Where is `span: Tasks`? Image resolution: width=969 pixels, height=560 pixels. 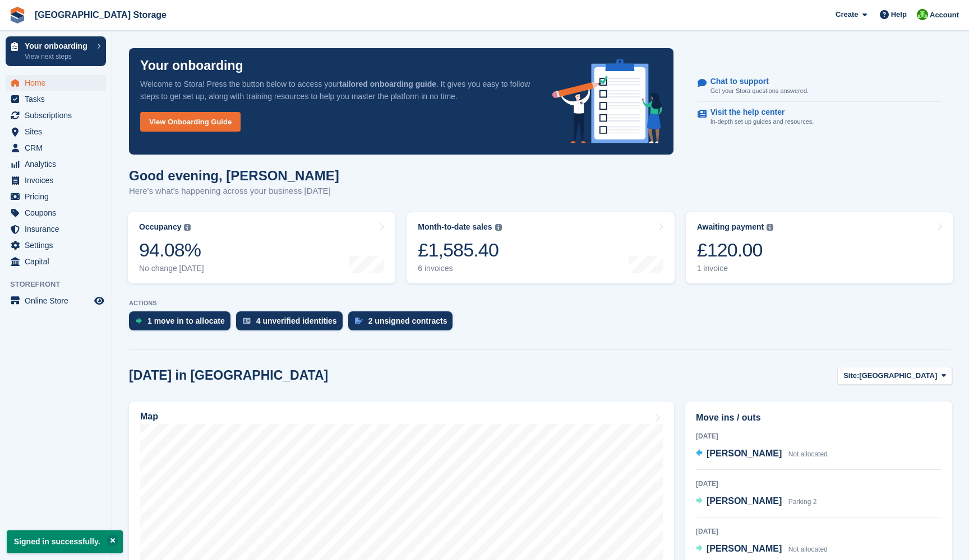
span: Tasks is located at coordinates (58, 100).